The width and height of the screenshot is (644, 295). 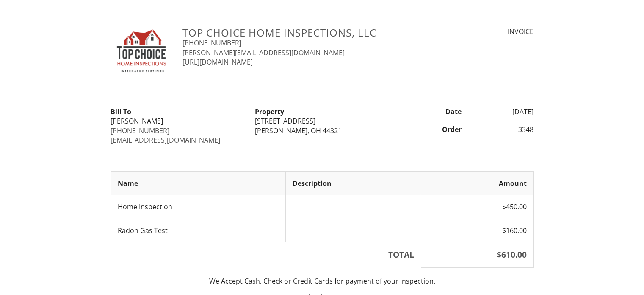 What do you see at coordinates (353, 183) in the screenshot?
I see `th: Description` at bounding box center [353, 183].